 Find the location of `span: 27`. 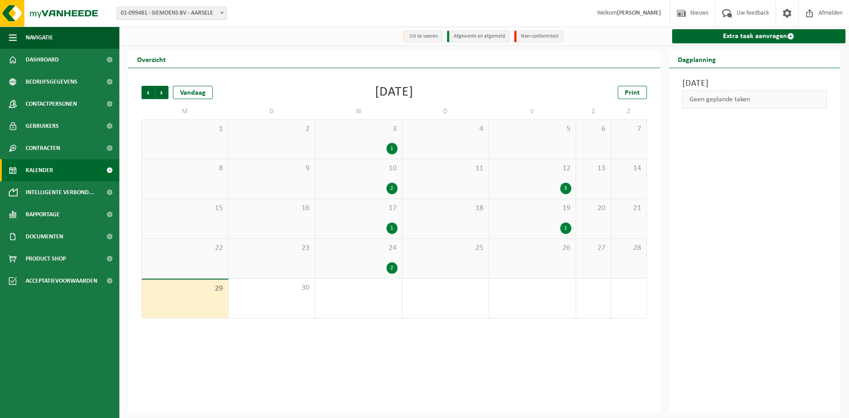

span: 27 is located at coordinates (593, 248).